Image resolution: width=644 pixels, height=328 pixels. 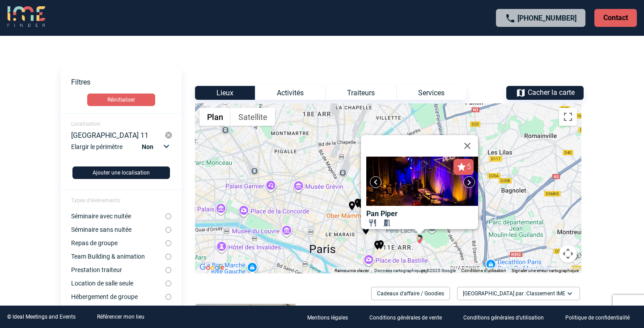 I want to click on label: Prestation traiteur, so click(x=118, y=270).